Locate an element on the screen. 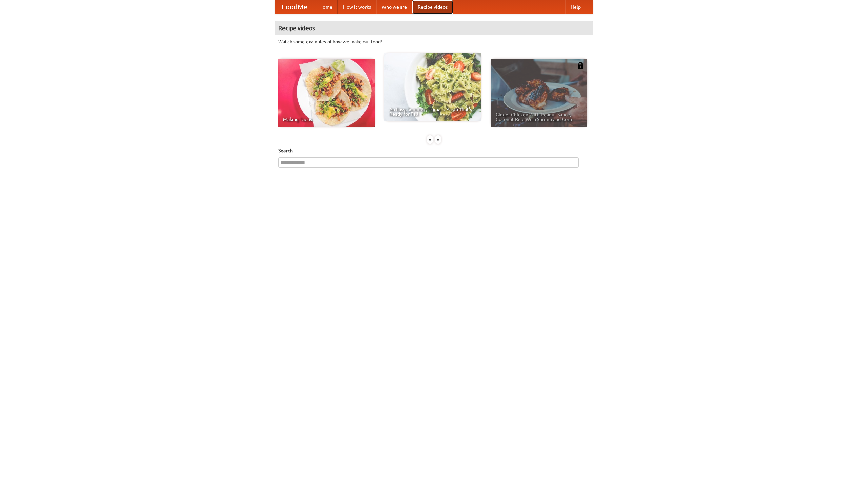 The image size is (868, 480). span: An Easy, Summery Tomato Pasta That's Ready for Fall is located at coordinates (433, 111).